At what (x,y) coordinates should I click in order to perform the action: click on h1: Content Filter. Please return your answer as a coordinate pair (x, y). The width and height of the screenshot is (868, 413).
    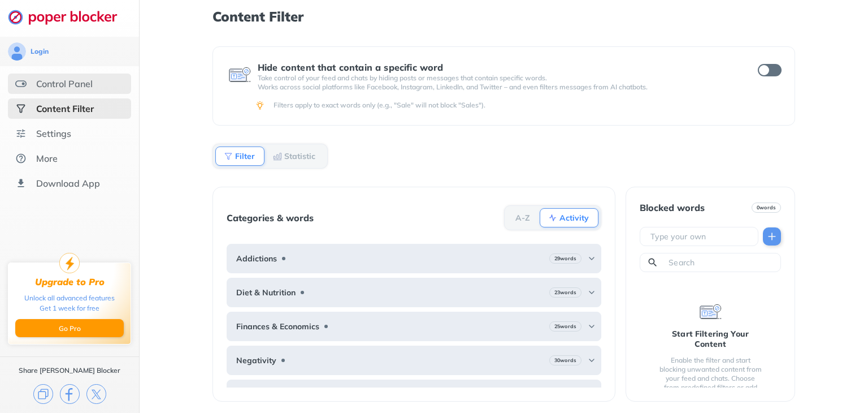
    Looking at the image, I should click on (503, 17).